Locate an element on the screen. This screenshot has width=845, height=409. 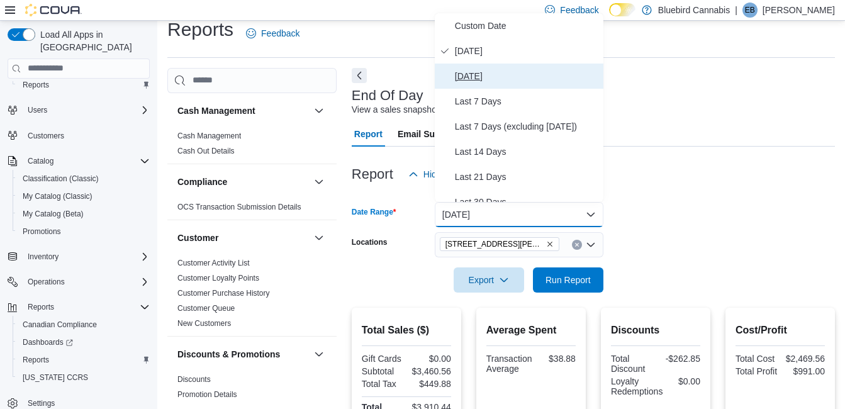
span: Customer Activity List is located at coordinates (213, 263).